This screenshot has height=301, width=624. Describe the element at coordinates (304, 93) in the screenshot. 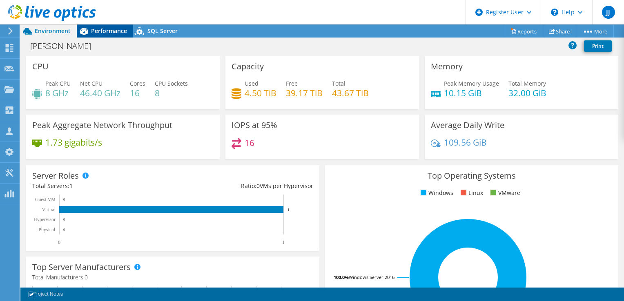

I see `h4: 39.17 TiB` at that location.